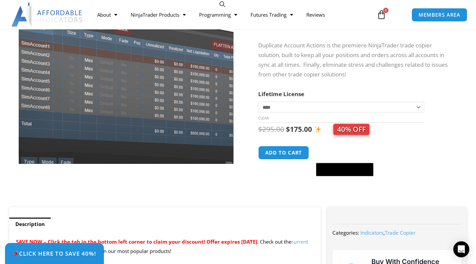  What do you see at coordinates (54, 253) in the screenshot?
I see `span: Click Here to save 40%!` at bounding box center [54, 253].